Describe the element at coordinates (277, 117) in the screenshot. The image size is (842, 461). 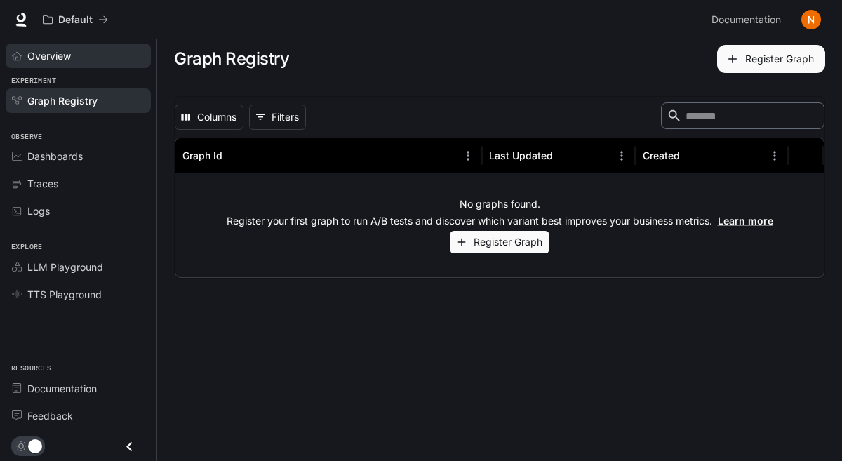
I see `button: Show filters` at that location.